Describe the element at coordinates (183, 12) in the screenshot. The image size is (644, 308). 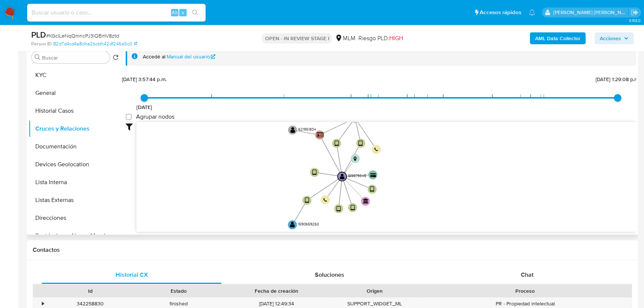
I see `span: s` at that location.